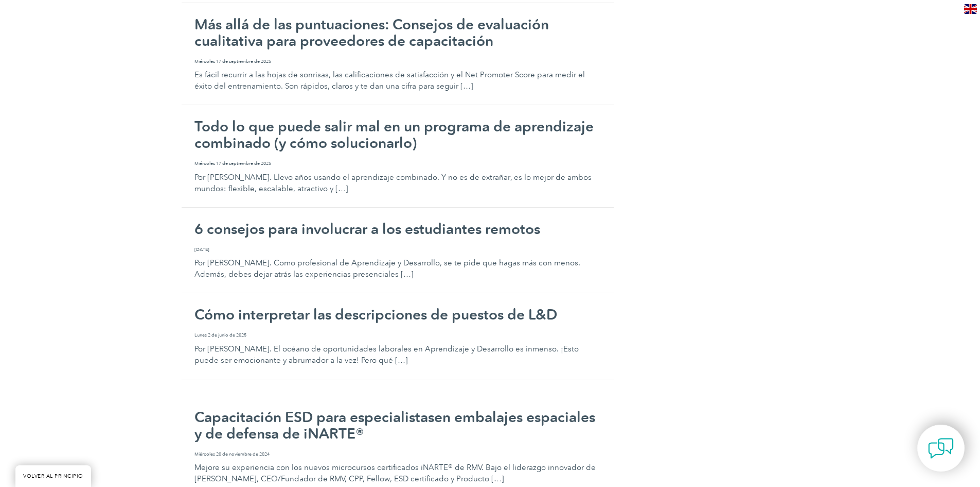  Describe the element at coordinates (397, 156) in the screenshot. I see `a: Todo lo que puede salir mal en un programa de aprendizaje combinado (y cómo solucionarlo) Miércol...` at that location.